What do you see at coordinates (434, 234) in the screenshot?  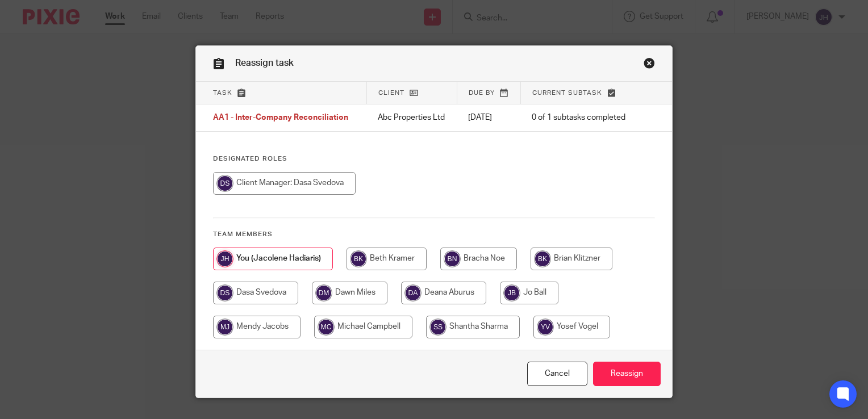 I see `h4: Team members` at bounding box center [434, 234].